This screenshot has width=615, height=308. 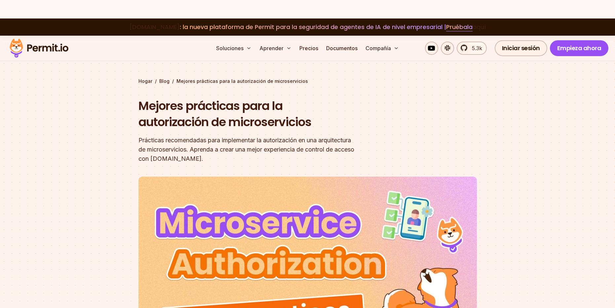 I want to click on a: 5.3k, so click(x=471, y=48).